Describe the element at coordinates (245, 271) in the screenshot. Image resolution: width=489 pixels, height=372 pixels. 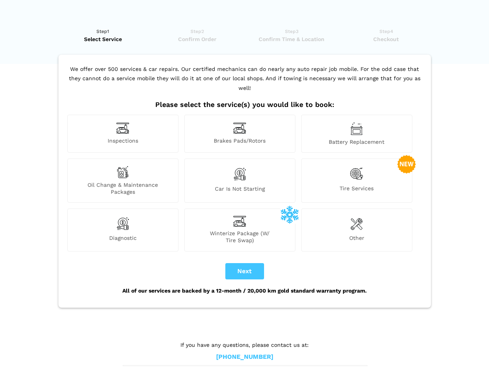
I see `button: Next` at that location.